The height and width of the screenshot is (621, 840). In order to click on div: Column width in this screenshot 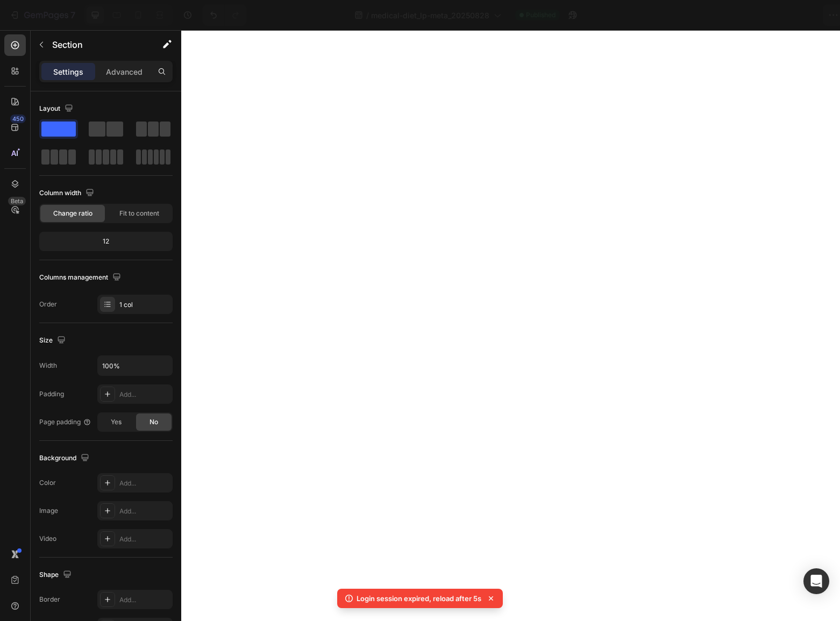, I will do `click(68, 193)`.